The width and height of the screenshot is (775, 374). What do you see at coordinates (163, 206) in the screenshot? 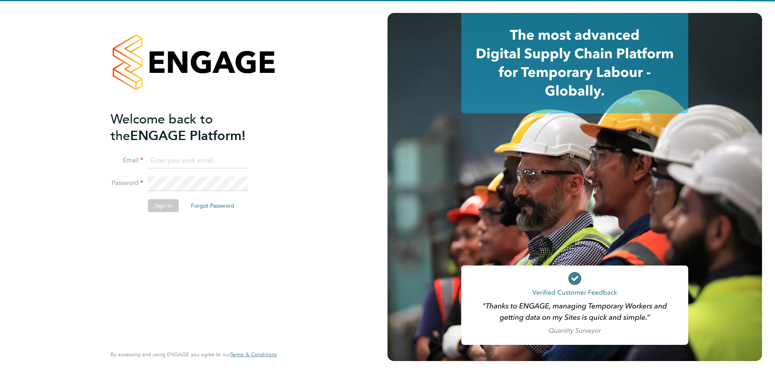
I see `button: Sign In` at bounding box center [163, 206].